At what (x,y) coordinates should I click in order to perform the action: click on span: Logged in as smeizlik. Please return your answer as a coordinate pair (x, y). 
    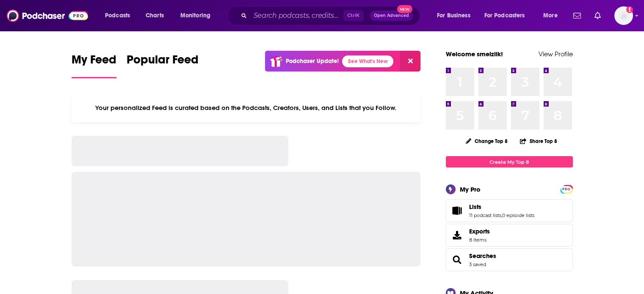
    Looking at the image, I should click on (623, 16).